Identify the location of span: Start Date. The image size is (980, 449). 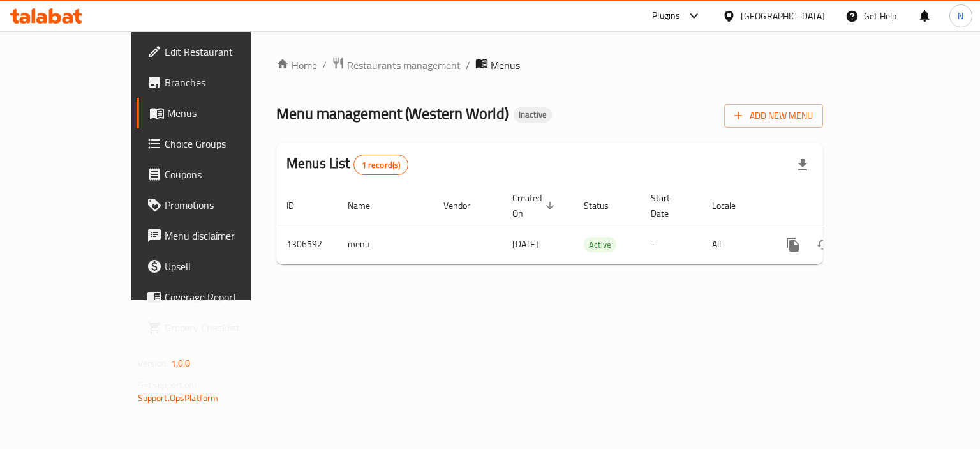
(669, 206).